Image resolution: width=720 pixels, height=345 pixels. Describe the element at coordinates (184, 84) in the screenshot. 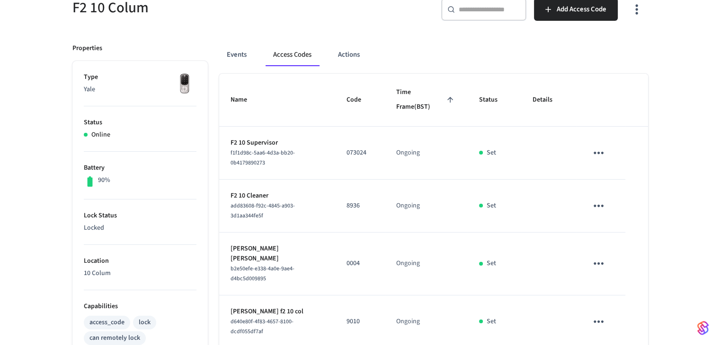

I see `img: Yale Assure Touchscreen Wifi Smart Lock, Satin Nickel, Front` at that location.